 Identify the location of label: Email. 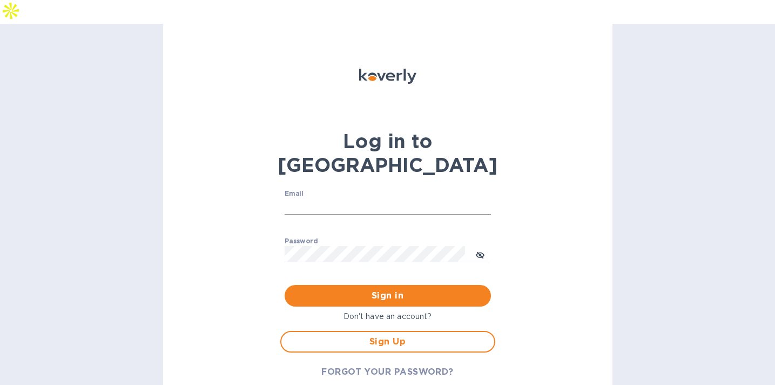
(294, 194).